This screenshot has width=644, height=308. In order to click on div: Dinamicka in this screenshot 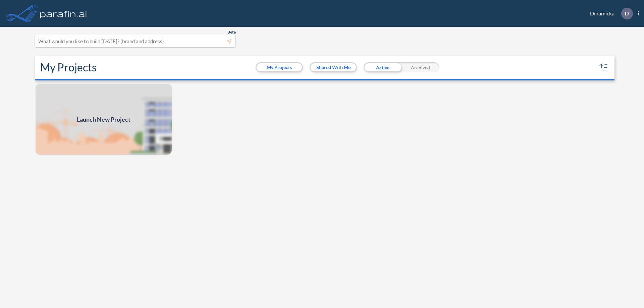, I will do `click(609, 13)`.